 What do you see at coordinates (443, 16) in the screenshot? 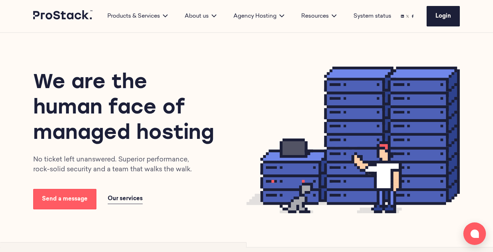
I see `a: Login` at bounding box center [443, 16].